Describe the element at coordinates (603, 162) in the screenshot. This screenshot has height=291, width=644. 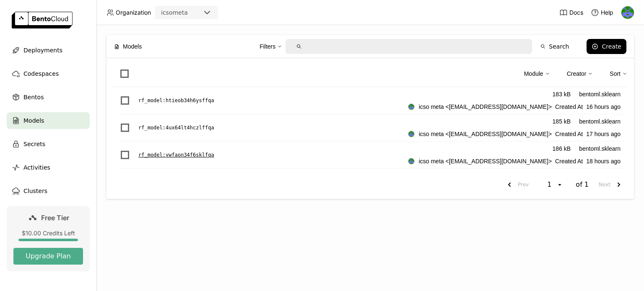
I see `span: 18 hours ago` at that location.